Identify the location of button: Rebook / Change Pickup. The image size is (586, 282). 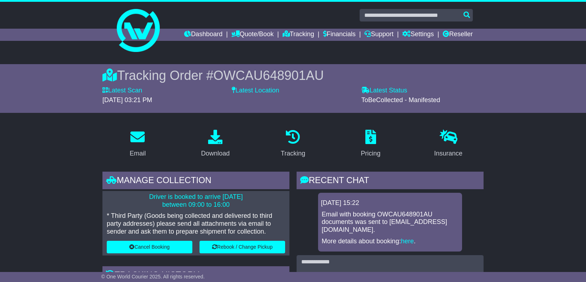
(242, 247).